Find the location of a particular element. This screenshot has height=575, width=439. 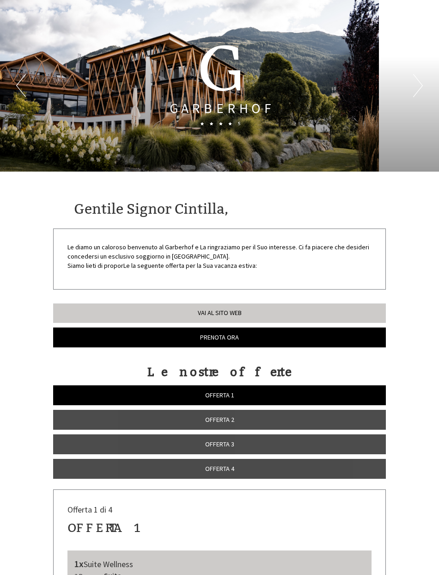

span: Offerta 4 is located at coordinates (220, 468).